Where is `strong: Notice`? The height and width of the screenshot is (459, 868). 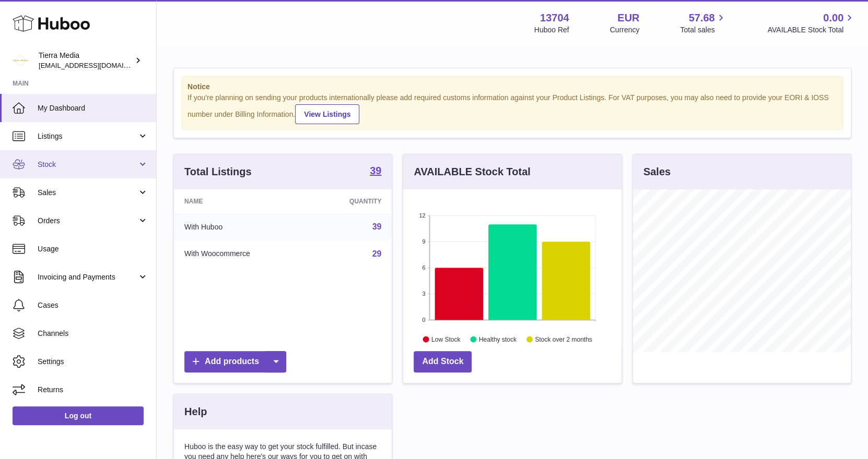
strong: Notice is located at coordinates (513, 87).